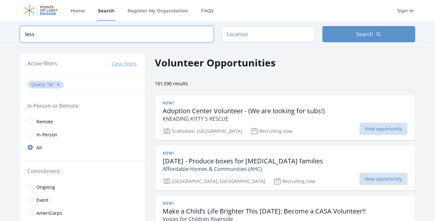  I want to click on span: All, so click(39, 148).